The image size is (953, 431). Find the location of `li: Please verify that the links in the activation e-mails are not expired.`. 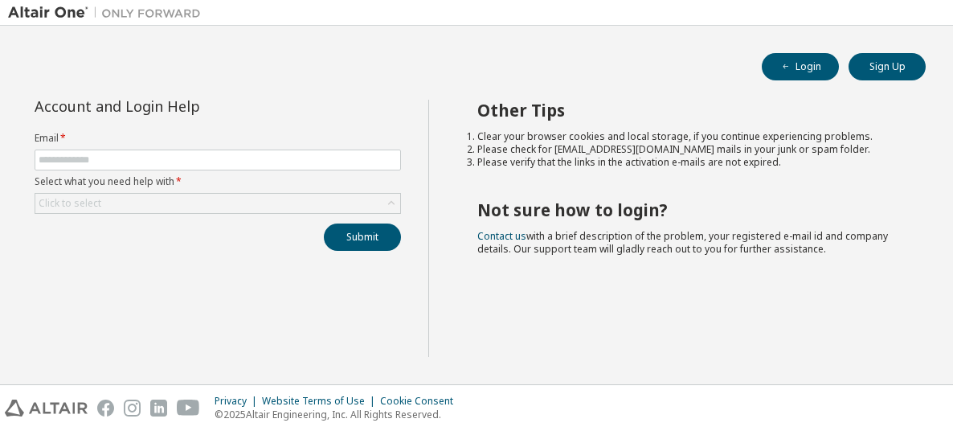

li: Please verify that the links in the activation e-mails are not expired. is located at coordinates (687, 162).